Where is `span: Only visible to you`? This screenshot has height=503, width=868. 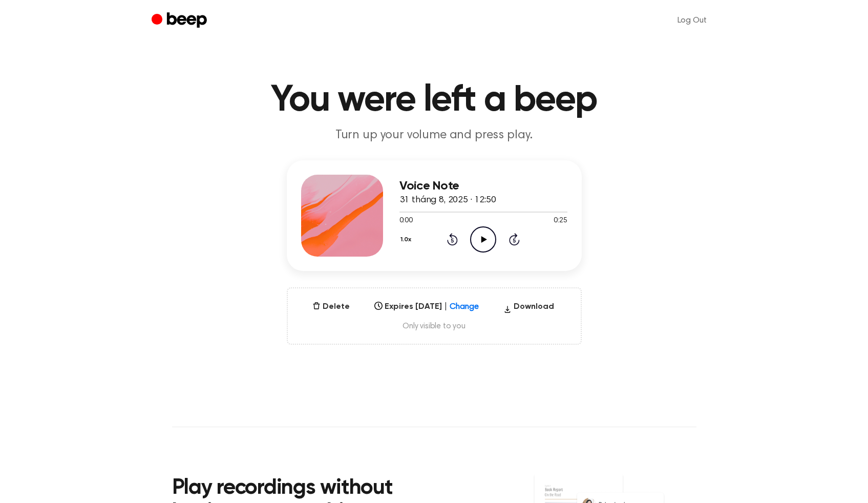 span: Only visible to you is located at coordinates (435, 326).